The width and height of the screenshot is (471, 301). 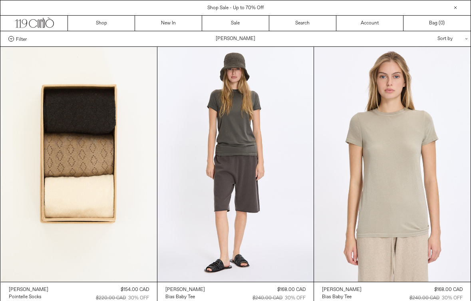 What do you see at coordinates (28, 297) in the screenshot?
I see `a: Pointelle Socks` at bounding box center [28, 297].